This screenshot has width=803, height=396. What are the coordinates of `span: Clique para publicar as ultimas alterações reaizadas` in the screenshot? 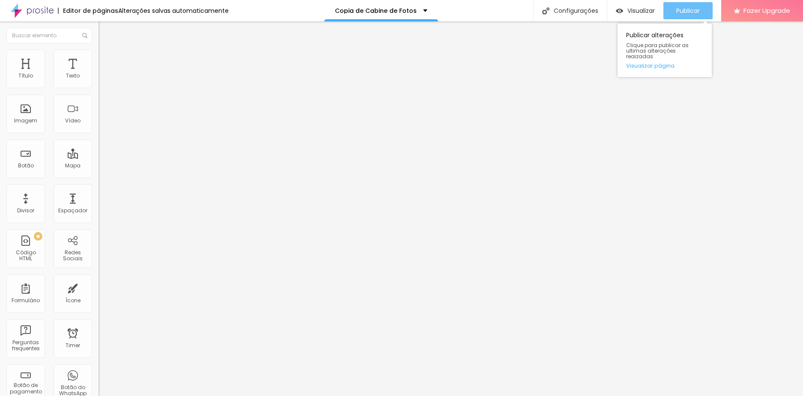 It's located at (665, 51).